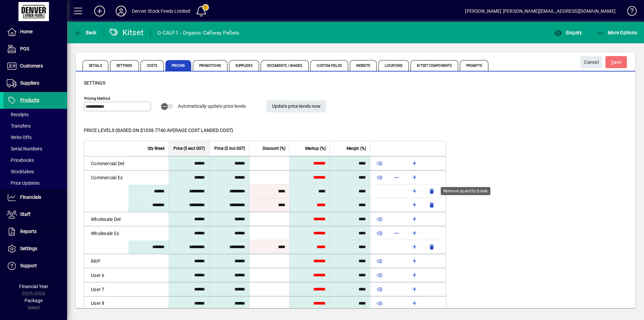 This screenshot has height=320, width=644. I want to click on span: Write Offs, so click(19, 137).